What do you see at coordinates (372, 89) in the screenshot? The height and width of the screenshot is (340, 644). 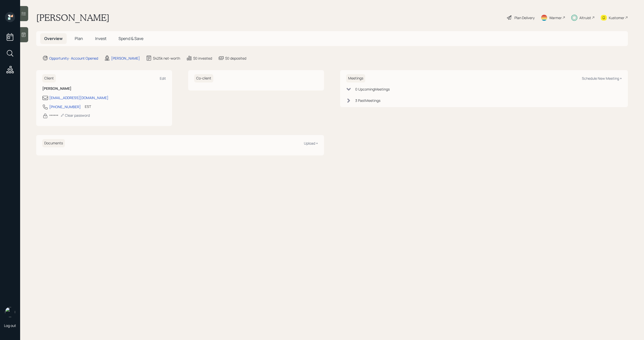 I see `div: 0 Upcoming Meeting s` at bounding box center [372, 89].